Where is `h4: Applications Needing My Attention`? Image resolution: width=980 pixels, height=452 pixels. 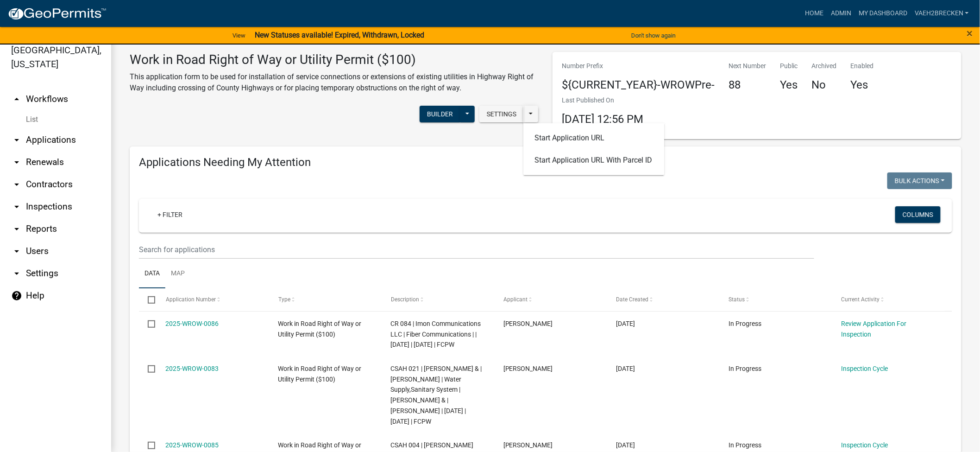 h4: Applications Needing My Attention is located at coordinates (545, 162).